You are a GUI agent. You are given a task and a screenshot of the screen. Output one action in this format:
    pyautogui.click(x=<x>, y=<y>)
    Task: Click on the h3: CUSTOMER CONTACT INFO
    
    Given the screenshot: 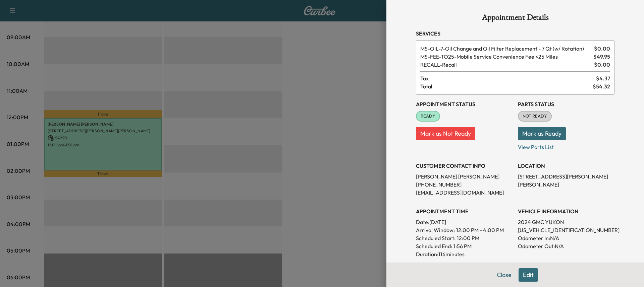 What is the action you would take?
    pyautogui.click(x=465, y=166)
    